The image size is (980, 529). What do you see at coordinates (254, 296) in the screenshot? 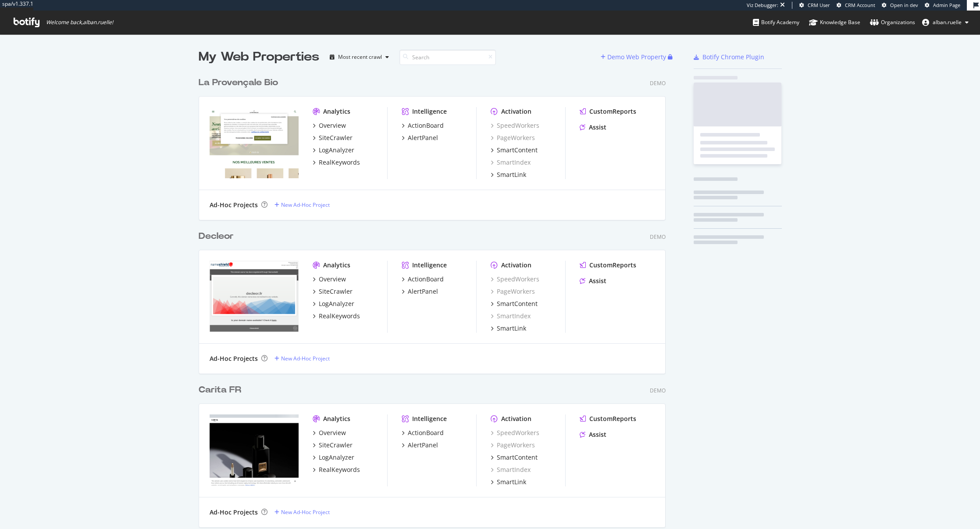
I see `img: Decleor` at bounding box center [254, 296].